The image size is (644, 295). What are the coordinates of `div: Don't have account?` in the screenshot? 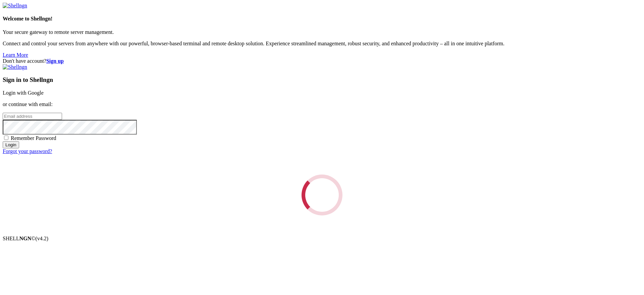 It's located at (322, 61).